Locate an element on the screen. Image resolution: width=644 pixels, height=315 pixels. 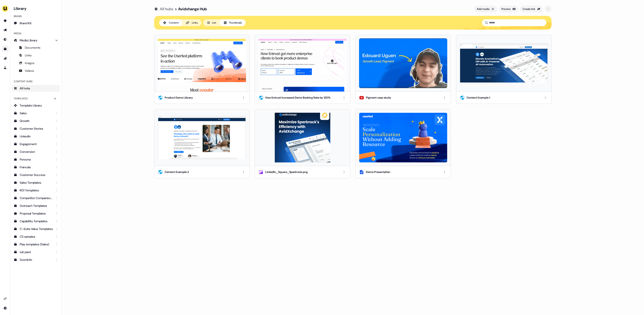
a: C-Suite Value Templates is located at coordinates (36, 229).